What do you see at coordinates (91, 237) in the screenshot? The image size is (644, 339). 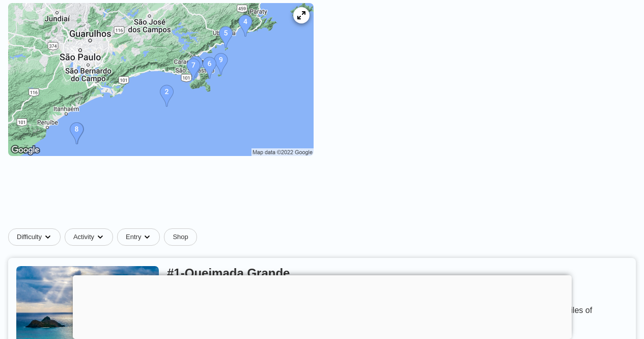 I see `button: Activitydropdown caret` at bounding box center [91, 237].